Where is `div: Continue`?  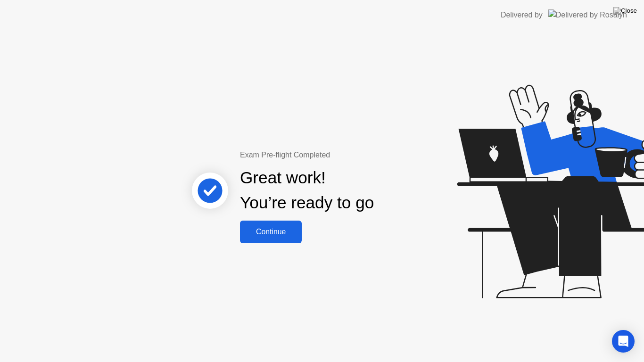
div: Continue is located at coordinates (271, 232).